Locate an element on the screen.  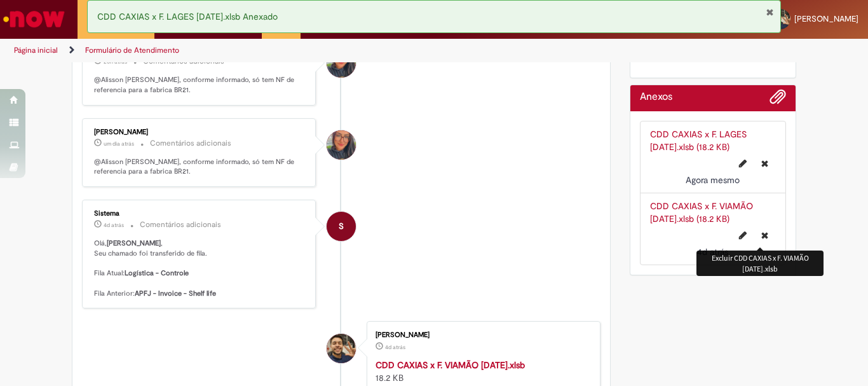
button: Editar nome de arquivo CDD CAXIAS x F. VIAMÃO 27-09-2025.xlsb is located at coordinates (743, 235).